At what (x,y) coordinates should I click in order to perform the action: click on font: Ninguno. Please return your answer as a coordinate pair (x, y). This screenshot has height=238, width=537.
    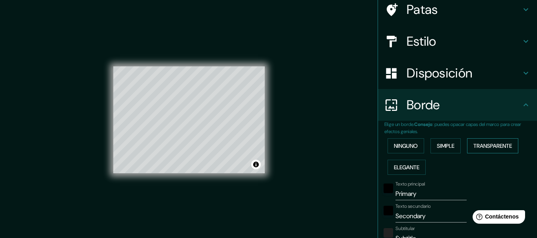
    Looking at the image, I should click on (406, 146).